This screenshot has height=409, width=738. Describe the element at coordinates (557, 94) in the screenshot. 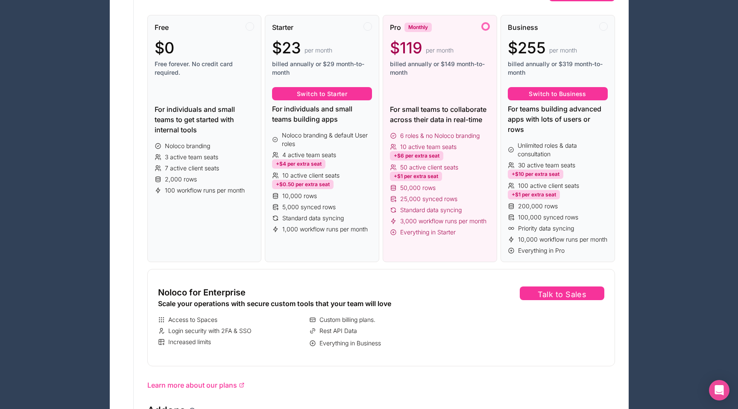

I see `button: Switch to Business` at that location.